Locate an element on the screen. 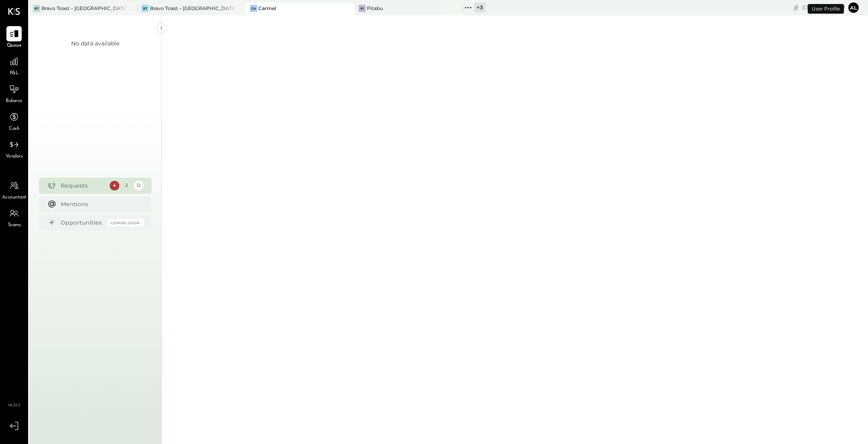 Image resolution: width=868 pixels, height=444 pixels. div: No data available is located at coordinates (95, 44).